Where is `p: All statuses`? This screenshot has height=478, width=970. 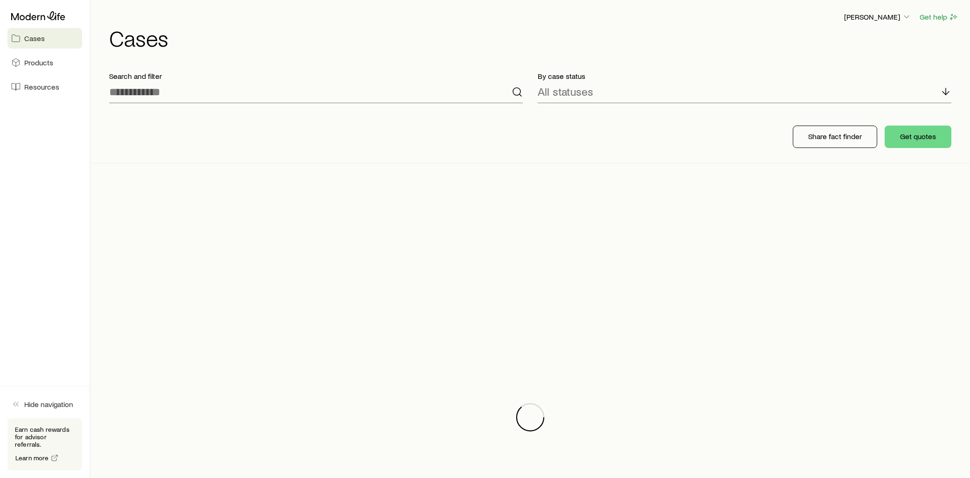 p: All statuses is located at coordinates (565, 91).